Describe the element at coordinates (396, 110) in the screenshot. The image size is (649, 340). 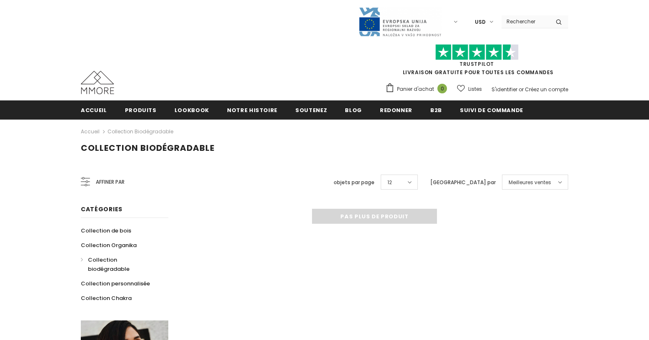
I see `span: Redonner` at that location.